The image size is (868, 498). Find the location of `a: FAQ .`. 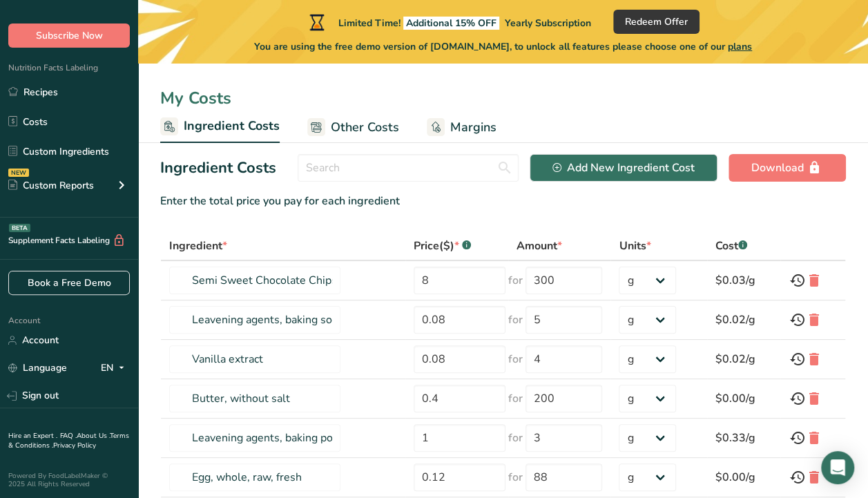

a: FAQ . is located at coordinates (68, 435).